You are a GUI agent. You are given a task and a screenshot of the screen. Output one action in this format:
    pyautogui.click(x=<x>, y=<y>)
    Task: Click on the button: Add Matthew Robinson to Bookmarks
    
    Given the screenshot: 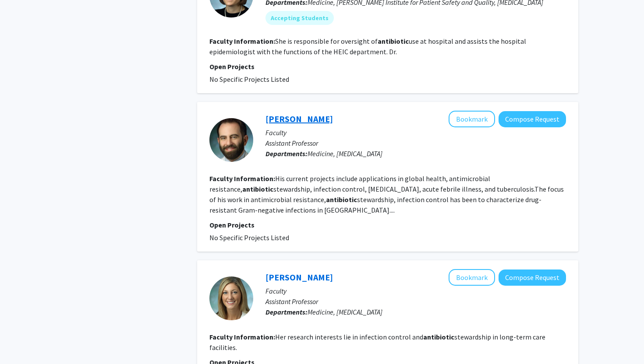 What is the action you would take?
    pyautogui.click(x=472, y=119)
    